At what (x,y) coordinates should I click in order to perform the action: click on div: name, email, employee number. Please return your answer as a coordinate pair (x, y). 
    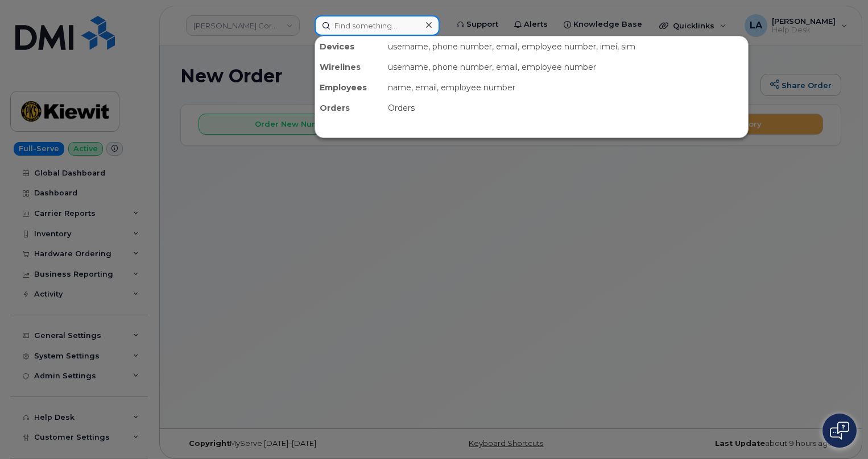
    Looking at the image, I should click on (566, 87).